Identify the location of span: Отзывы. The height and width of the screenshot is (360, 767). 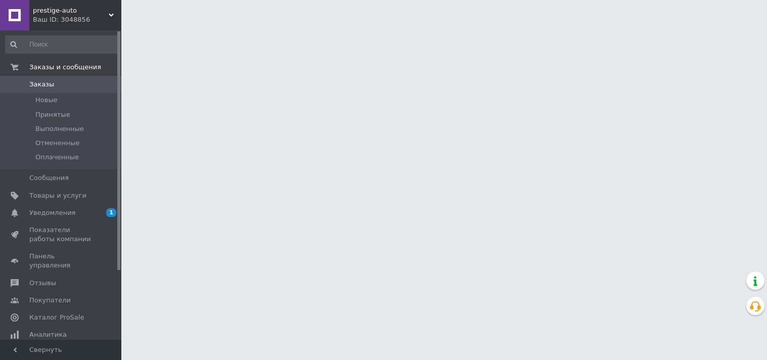
(42, 283).